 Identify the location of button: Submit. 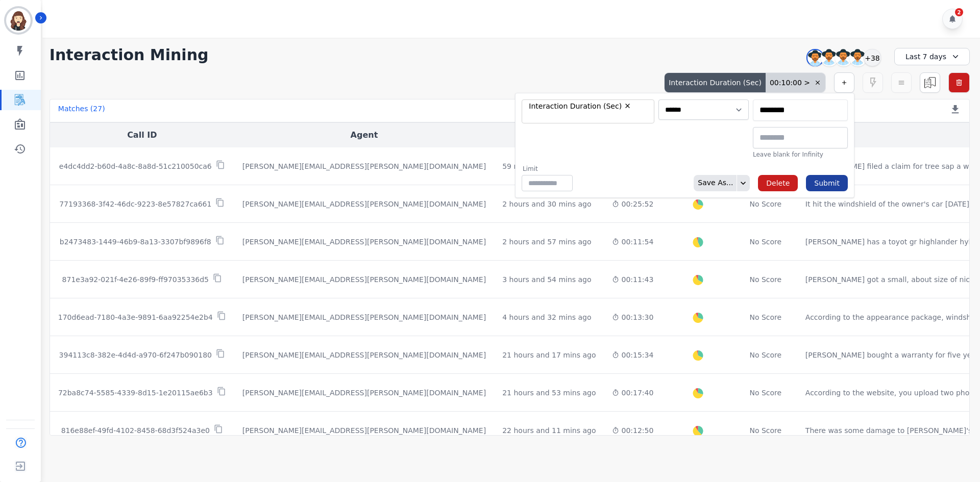
(827, 183).